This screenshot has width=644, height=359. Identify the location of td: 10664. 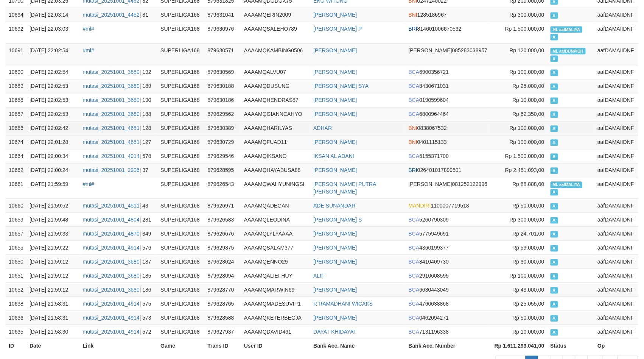
(16, 155).